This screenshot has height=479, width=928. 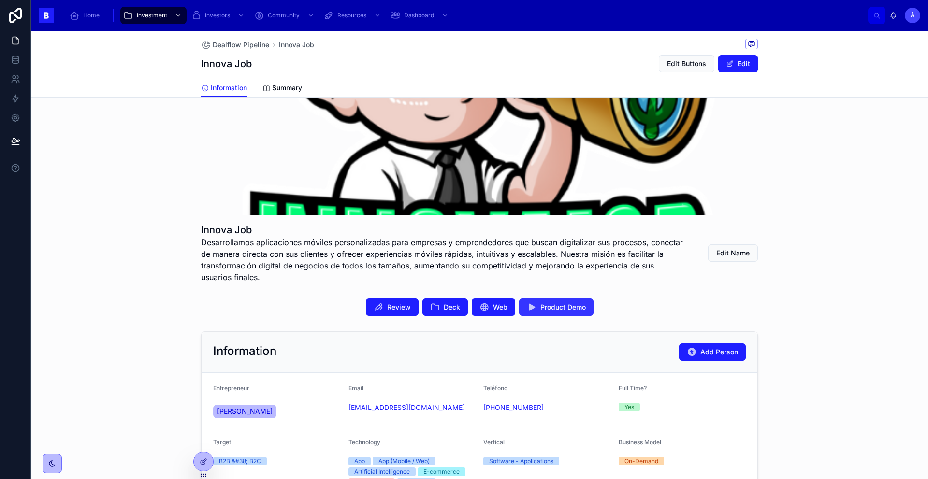 I want to click on a: Information, so click(x=224, y=88).